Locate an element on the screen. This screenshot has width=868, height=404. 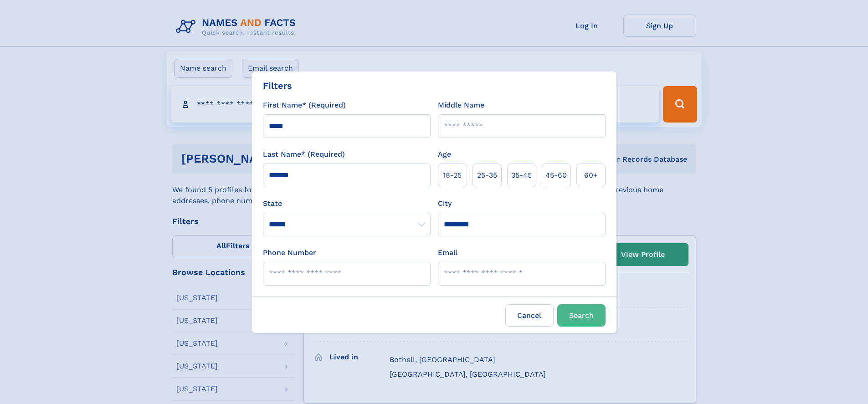
label: Middle Name is located at coordinates (461, 105).